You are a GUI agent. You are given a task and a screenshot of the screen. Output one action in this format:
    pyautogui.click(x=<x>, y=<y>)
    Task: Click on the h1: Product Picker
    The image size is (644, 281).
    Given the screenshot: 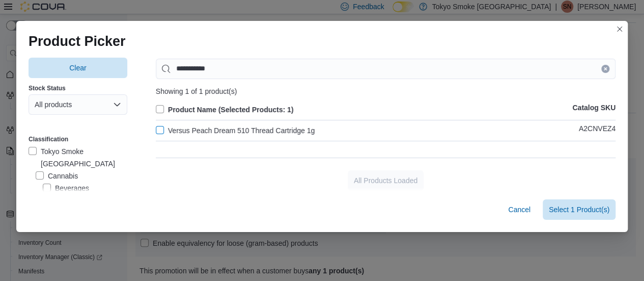 What is the action you would take?
    pyautogui.click(x=77, y=41)
    